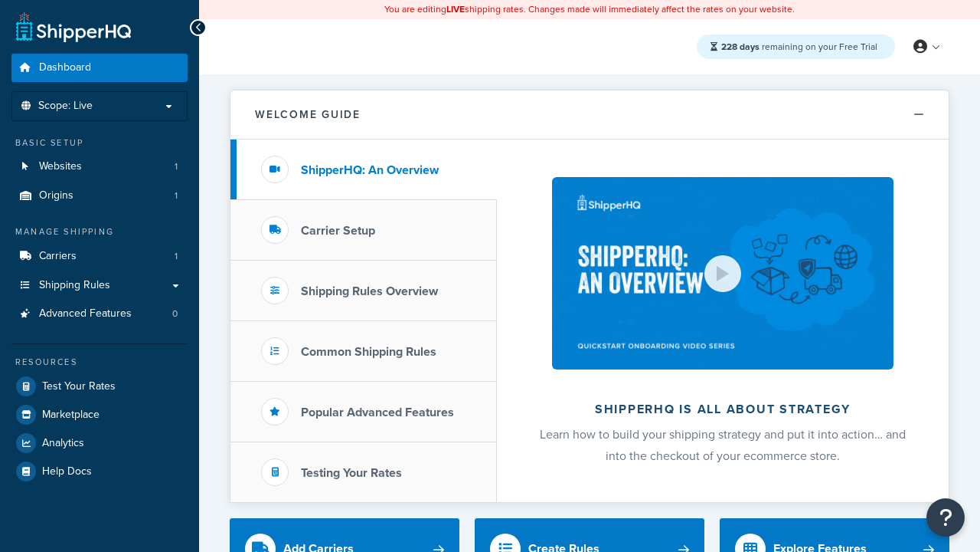 This screenshot has height=552, width=980. I want to click on h3: Popular Advanced Features, so click(377, 412).